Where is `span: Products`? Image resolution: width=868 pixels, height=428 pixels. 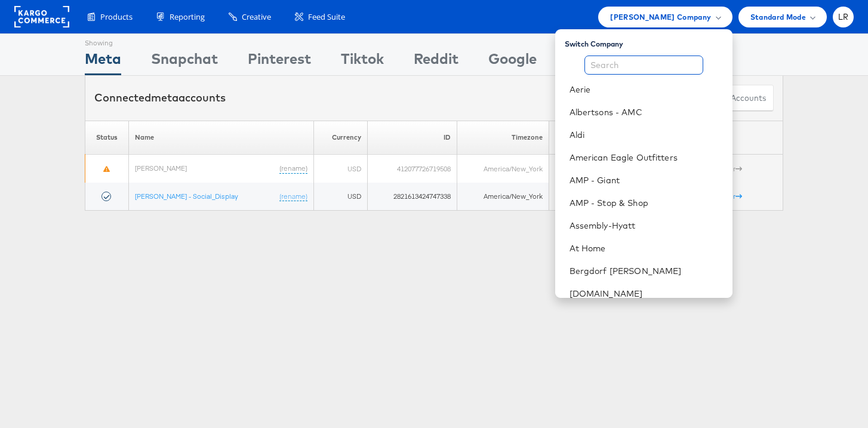 span: Products is located at coordinates (117, 17).